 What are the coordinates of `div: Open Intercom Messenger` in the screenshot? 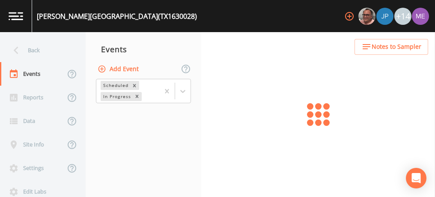 It's located at (417, 178).